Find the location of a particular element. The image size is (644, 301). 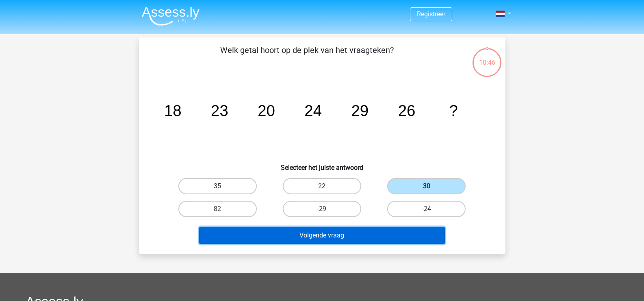

tspan: 18 is located at coordinates (172, 110).